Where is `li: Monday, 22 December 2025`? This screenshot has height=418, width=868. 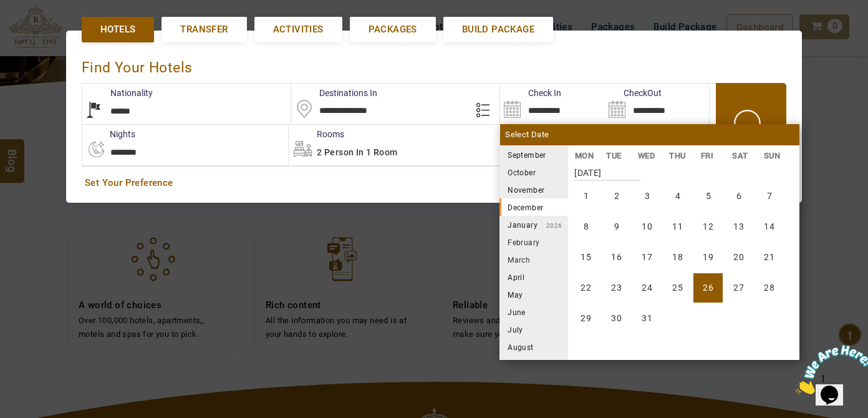 li: Monday, 22 December 2025 is located at coordinates (585, 287).